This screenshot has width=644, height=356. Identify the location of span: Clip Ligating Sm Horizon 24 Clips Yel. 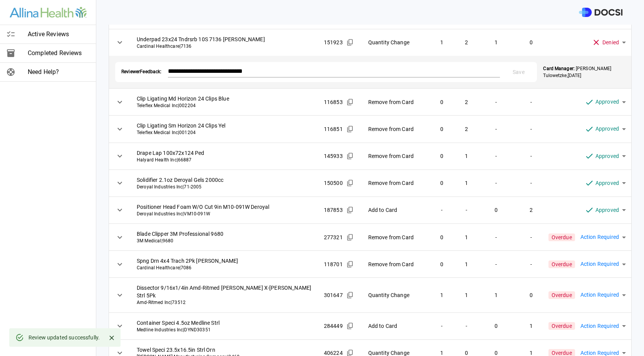
(224, 125).